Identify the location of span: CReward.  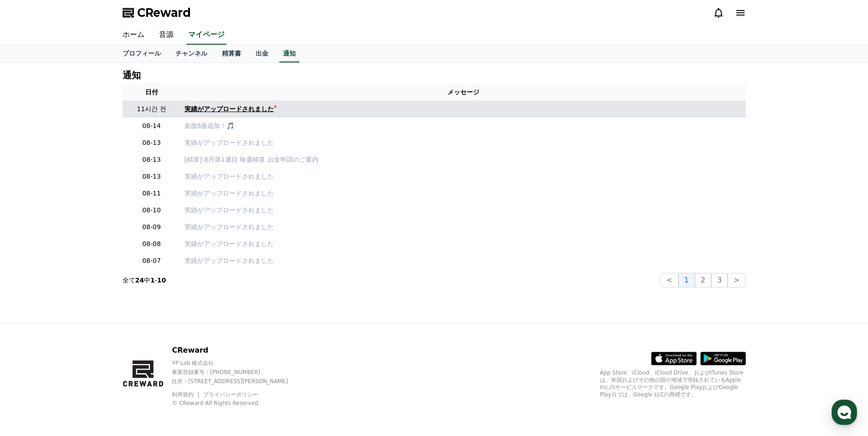
(164, 13).